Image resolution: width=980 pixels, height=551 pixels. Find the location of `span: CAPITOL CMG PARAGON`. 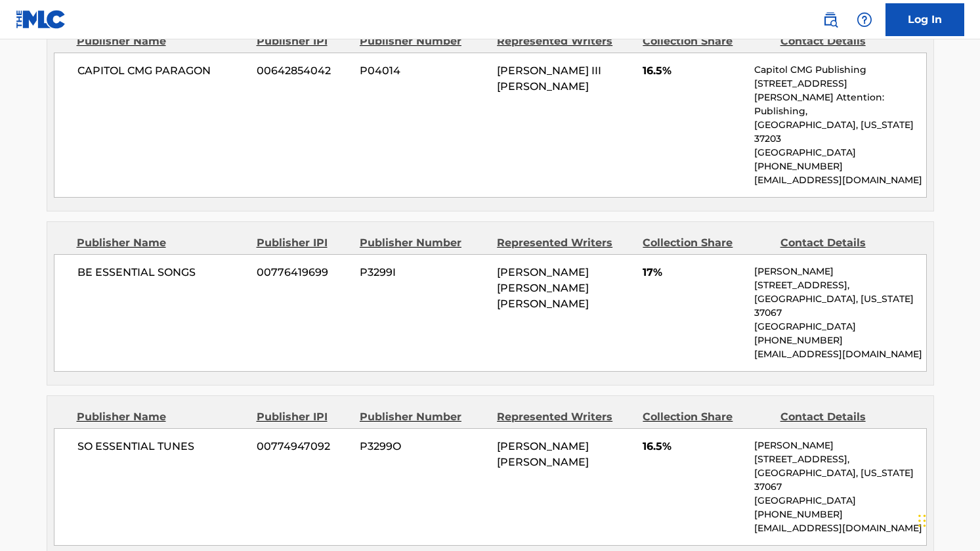

span: CAPITOL CMG PARAGON is located at coordinates (162, 71).